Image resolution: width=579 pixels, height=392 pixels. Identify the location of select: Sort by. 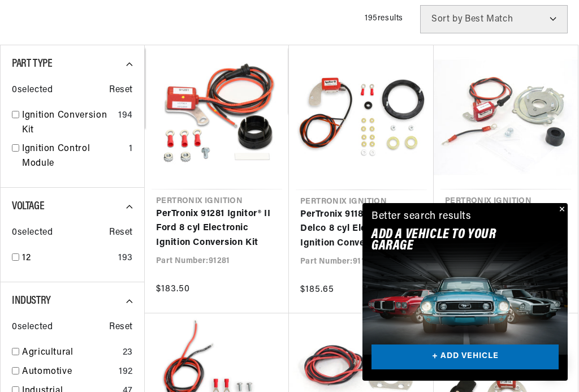
(494, 19).